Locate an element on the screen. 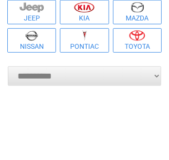 The image size is (169, 160). a: Nissan is located at coordinates (32, 40).